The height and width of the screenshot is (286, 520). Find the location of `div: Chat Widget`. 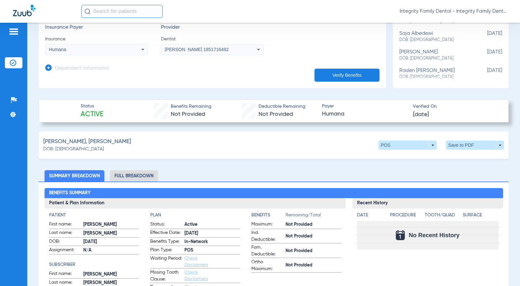

div: Chat Widget is located at coordinates (503, 270).